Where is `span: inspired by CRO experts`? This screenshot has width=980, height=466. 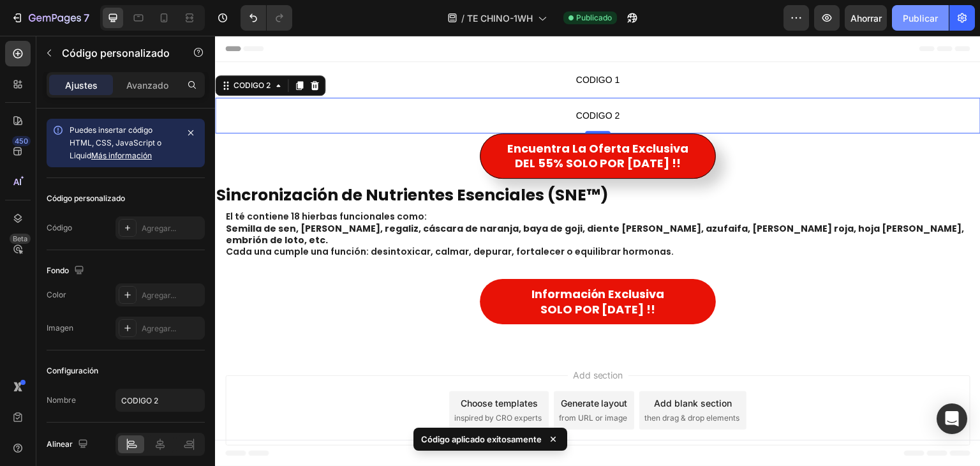
span: inspired by CRO experts is located at coordinates (283, 382).